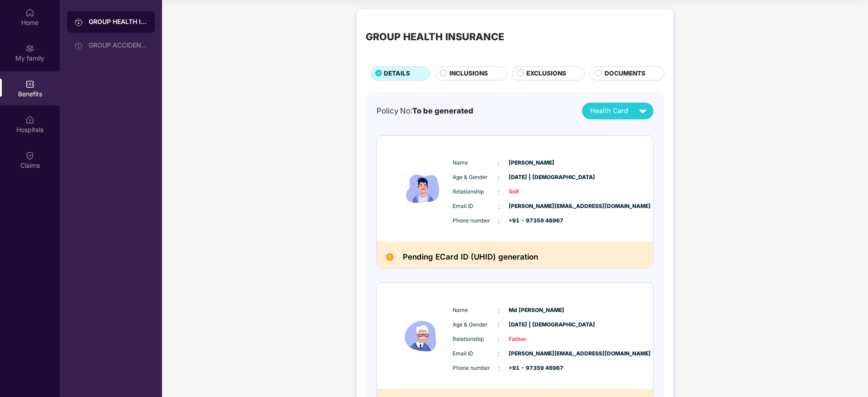 Image resolution: width=868 pixels, height=397 pixels. What do you see at coordinates (468, 74) in the screenshot?
I see `span: INCLUSIONS` at bounding box center [468, 74].